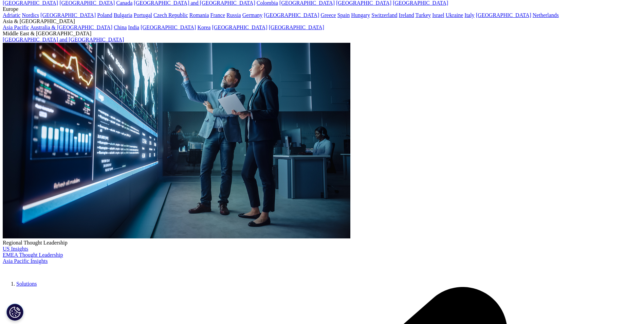  What do you see at coordinates (233, 15) in the screenshot?
I see `a: Russia` at bounding box center [233, 15].